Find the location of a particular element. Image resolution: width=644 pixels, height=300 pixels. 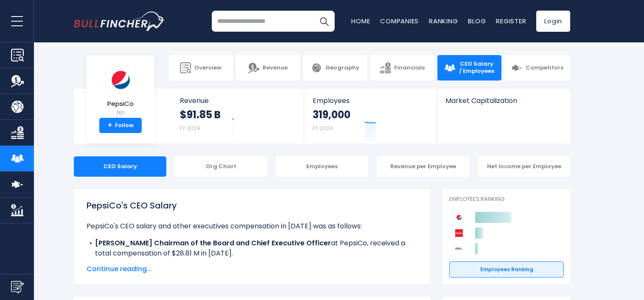

span: Financials is located at coordinates (409, 68).